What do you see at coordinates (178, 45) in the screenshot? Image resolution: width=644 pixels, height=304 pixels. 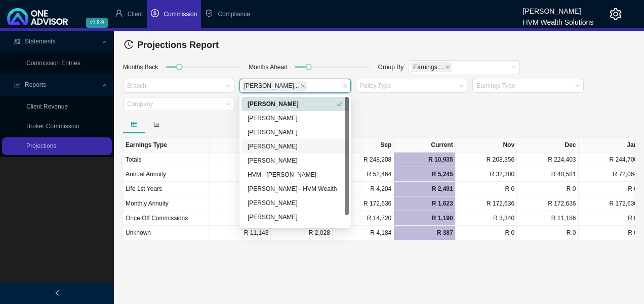 I see `span: Projections Report` at bounding box center [178, 45].